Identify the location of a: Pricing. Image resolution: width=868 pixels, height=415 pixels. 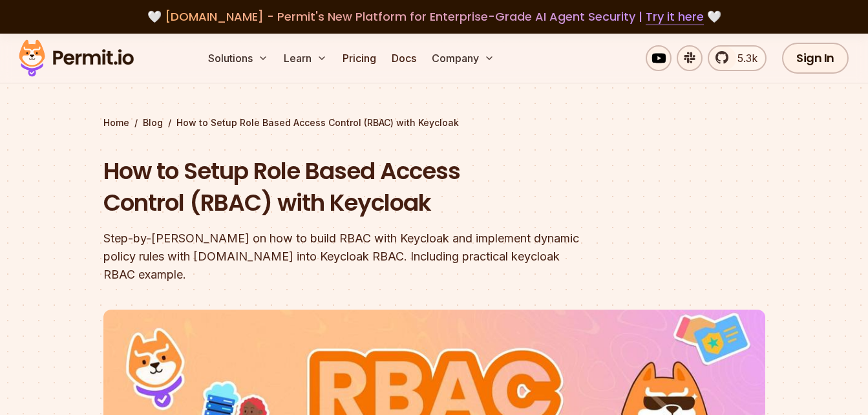
(359, 58).